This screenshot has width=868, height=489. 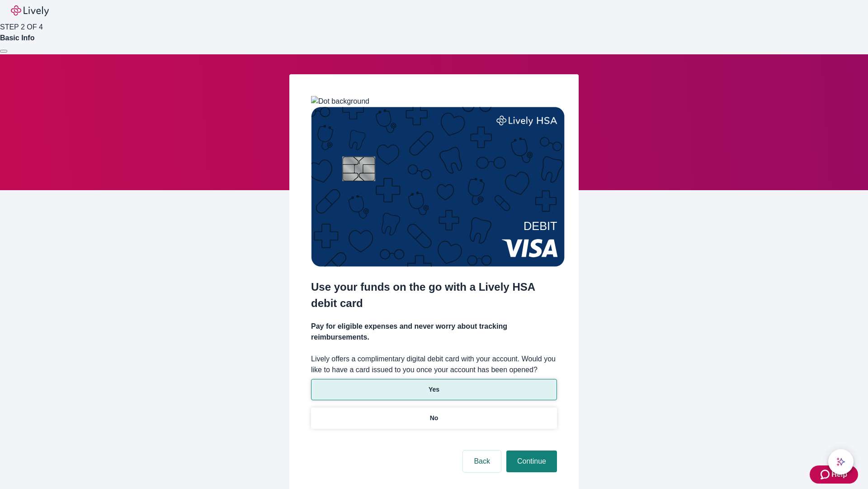 I want to click on button: Continue, so click(x=532, y=461).